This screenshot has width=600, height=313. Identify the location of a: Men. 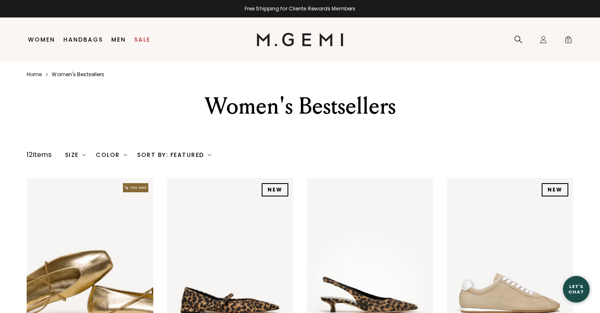
(118, 40).